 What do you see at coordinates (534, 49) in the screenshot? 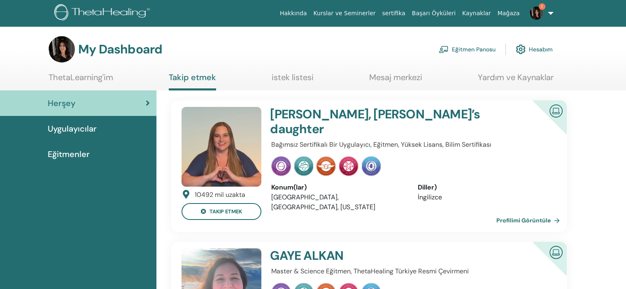
I see `a: Hesabım` at bounding box center [534, 49].